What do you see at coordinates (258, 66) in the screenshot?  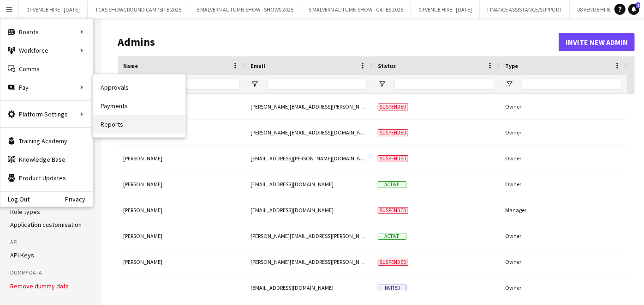 I see `span: Email` at bounding box center [258, 66].